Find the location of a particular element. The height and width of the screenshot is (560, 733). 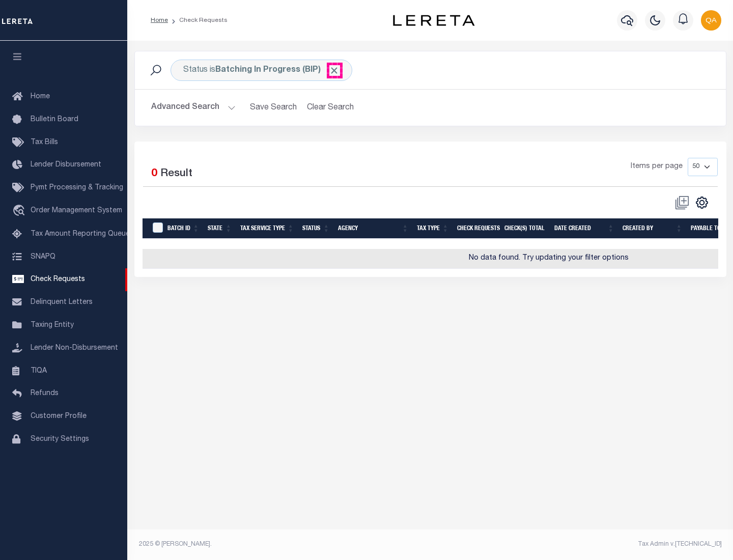

img: svg+xml;base64,PHN2ZyB4bWxucz0iaHR0cDovL3d3dy53My5vcmcvMjAwMC9zdmciIHBvaW50ZXItZXZlbnRzPSJub25lIi... is located at coordinates (712, 20).